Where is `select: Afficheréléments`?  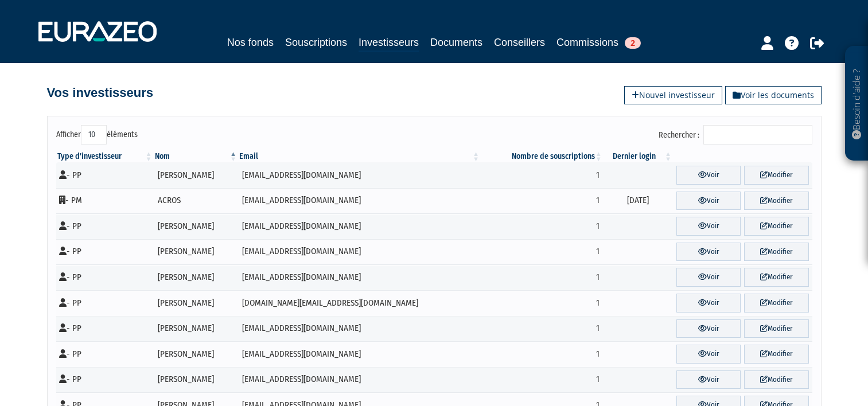
select: Afficheréléments is located at coordinates (94, 135).